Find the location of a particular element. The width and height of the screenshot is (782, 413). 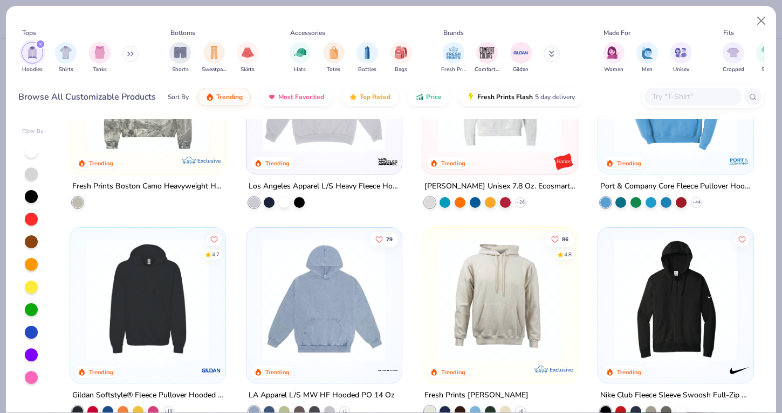

div: filter for Women is located at coordinates (613, 58).